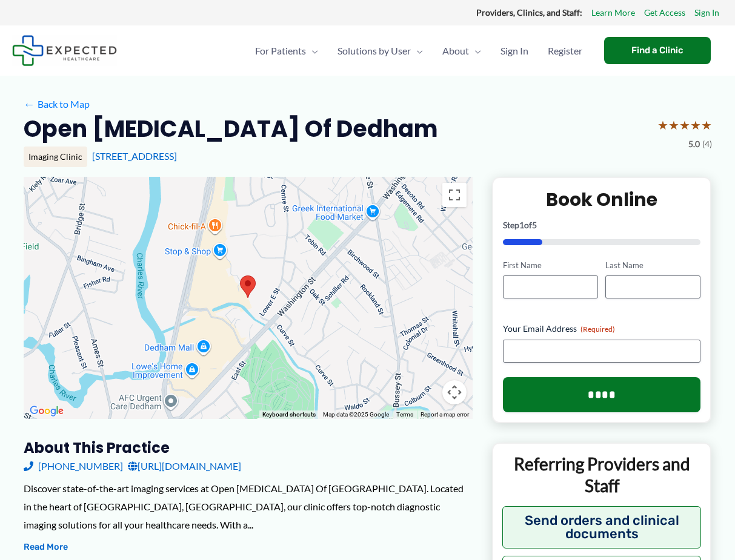 The image size is (735, 560). I want to click on a: Report a map error, so click(445, 414).